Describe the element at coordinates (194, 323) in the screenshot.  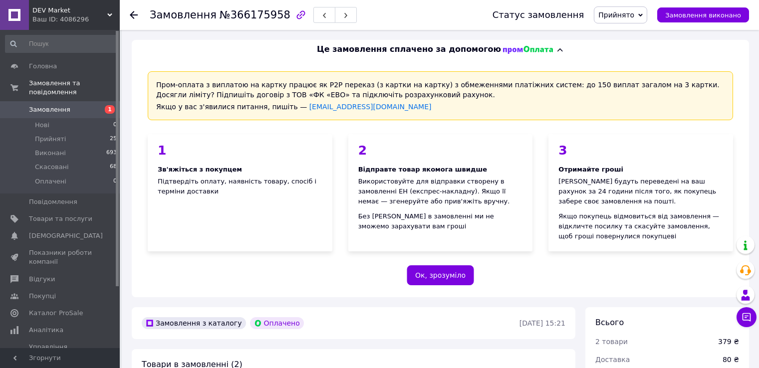
I see `div: Замовлення з каталогу` at that location.